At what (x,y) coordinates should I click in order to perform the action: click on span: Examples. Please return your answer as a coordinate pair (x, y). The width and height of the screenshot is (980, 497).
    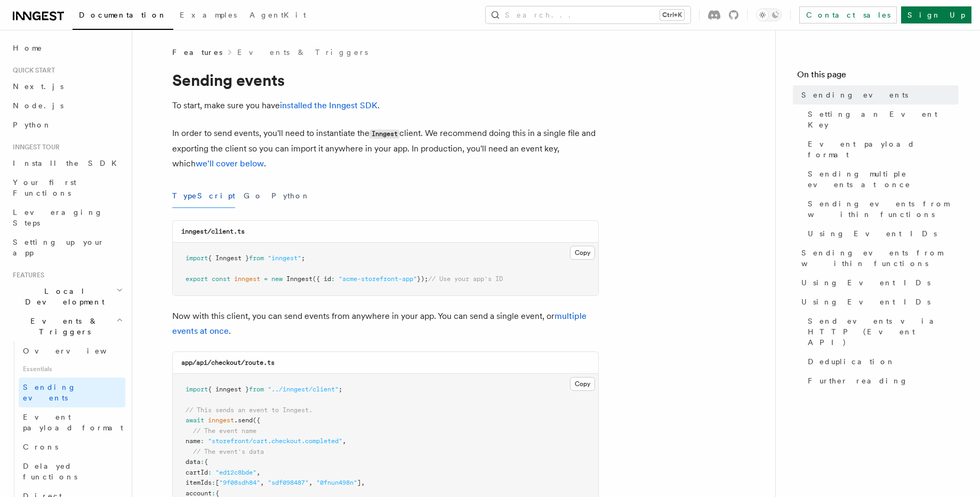
    Looking at the image, I should click on (208, 15).